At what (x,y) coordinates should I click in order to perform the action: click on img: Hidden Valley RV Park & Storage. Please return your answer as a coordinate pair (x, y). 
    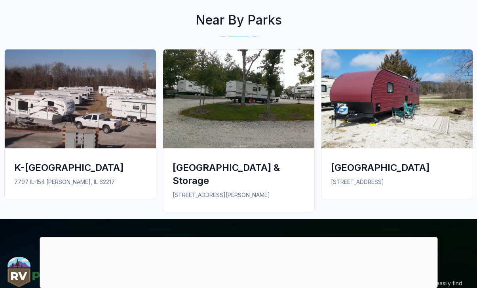
    Looking at the image, I should click on (239, 99).